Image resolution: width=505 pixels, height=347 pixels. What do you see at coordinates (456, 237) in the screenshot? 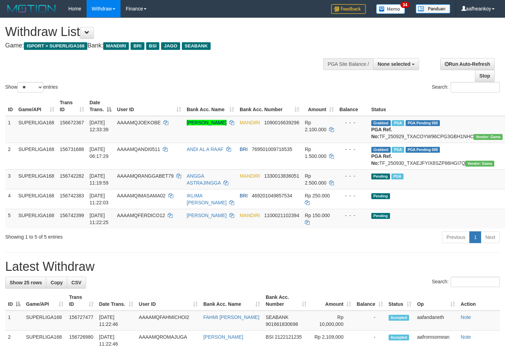
I see `a: Previous` at bounding box center [456, 237].